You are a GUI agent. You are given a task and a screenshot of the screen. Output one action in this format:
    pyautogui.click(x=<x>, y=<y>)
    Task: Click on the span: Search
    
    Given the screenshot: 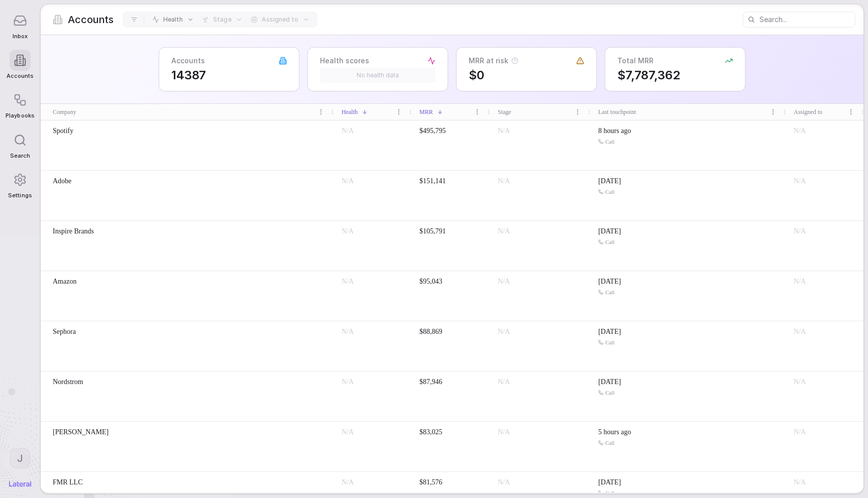 What is the action you would take?
    pyautogui.click(x=20, y=156)
    